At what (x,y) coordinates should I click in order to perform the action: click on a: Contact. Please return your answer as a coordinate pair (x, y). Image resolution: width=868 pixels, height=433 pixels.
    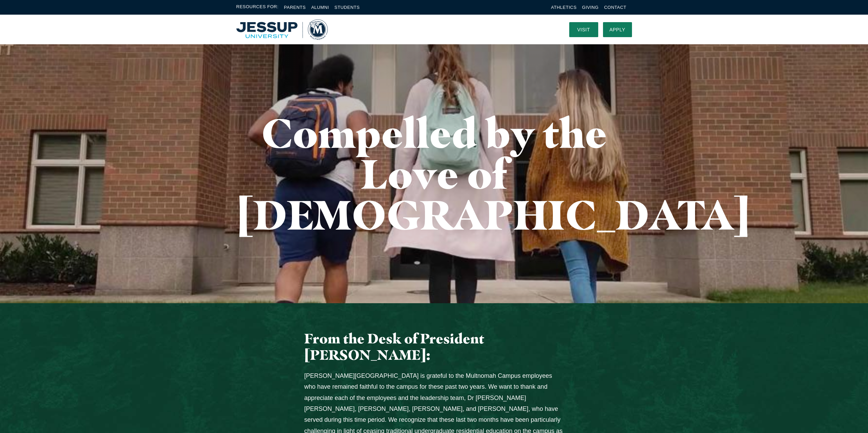
    Looking at the image, I should click on (615, 7).